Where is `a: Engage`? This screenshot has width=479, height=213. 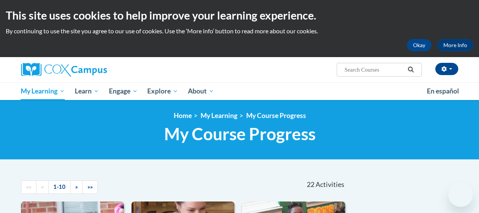 a: Engage is located at coordinates (123, 91).